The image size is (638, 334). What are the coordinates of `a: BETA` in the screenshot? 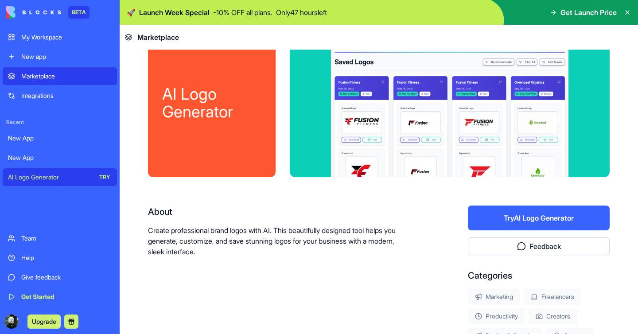 It's located at (48, 12).